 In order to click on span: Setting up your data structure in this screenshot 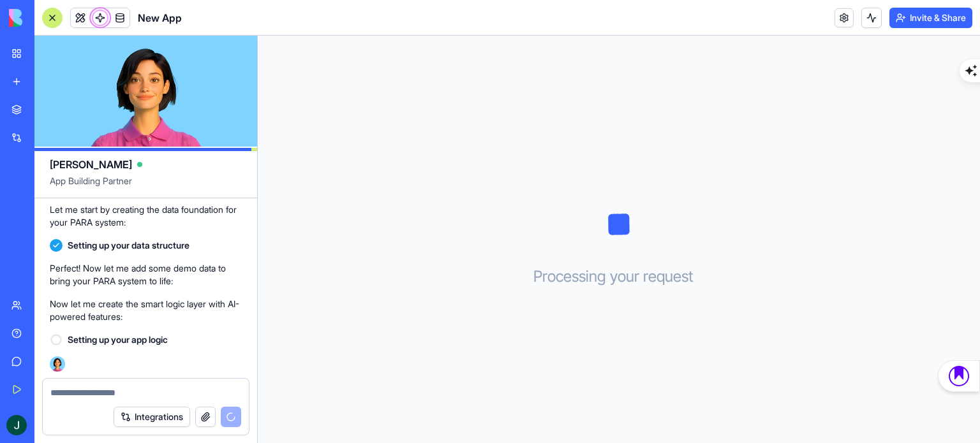, I will do `click(128, 246)`.